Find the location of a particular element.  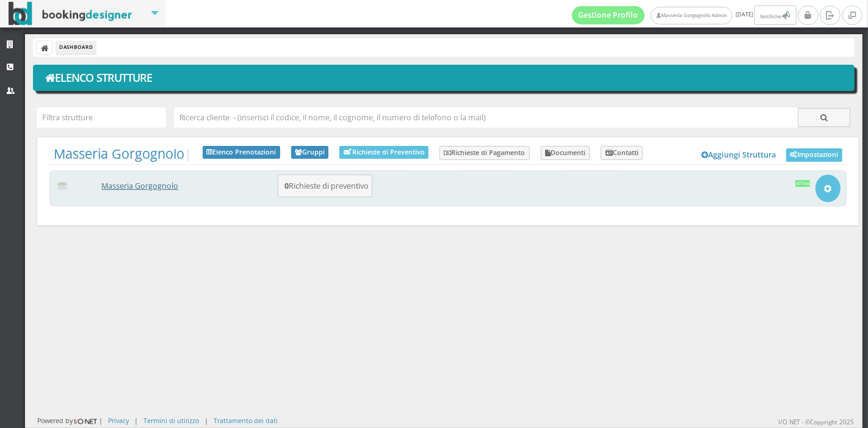

a: Richieste di Pagamento is located at coordinates (485, 154).